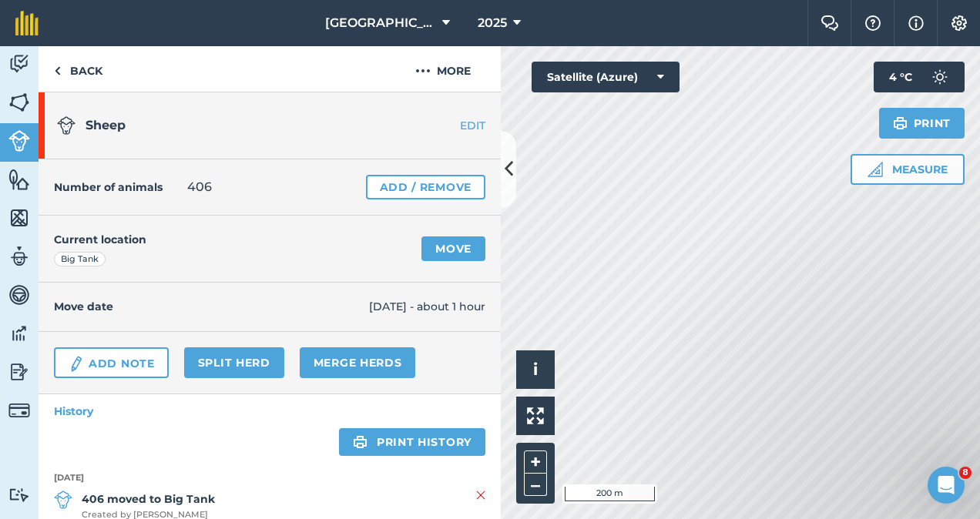 The width and height of the screenshot is (980, 519). Describe the element at coordinates (56, 21) in the screenshot. I see `img: Profile image for Daisy` at that location.